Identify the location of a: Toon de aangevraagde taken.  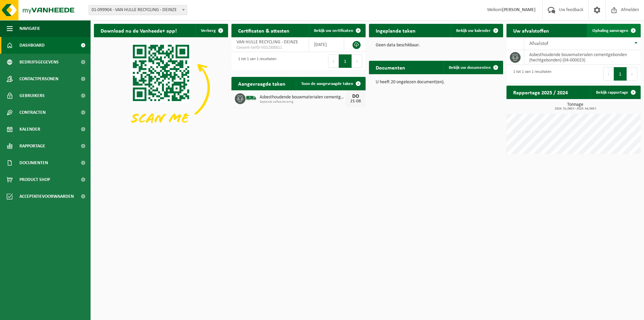
(331, 84).